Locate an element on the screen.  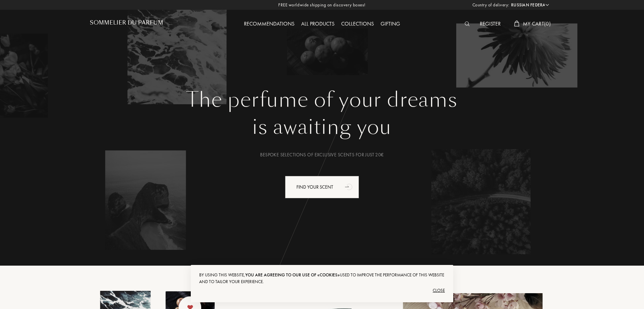
a: Register is located at coordinates (490, 24).